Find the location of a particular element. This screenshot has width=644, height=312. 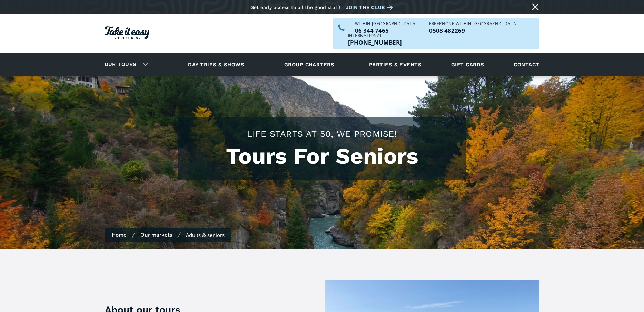

nav: Breadcrumbs is located at coordinates (168, 234).